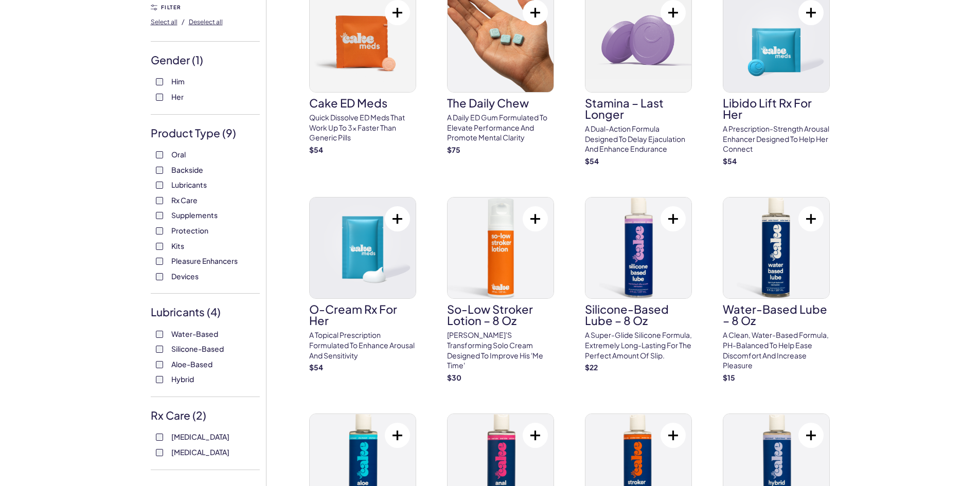 The width and height of the screenshot is (980, 486). Describe the element at coordinates (776, 290) in the screenshot. I see `a: Water-Based Lube – 8 ozWater-Based Lube – 8 ozA clean, water-based formula, pH-balanced to help e...` at that location.